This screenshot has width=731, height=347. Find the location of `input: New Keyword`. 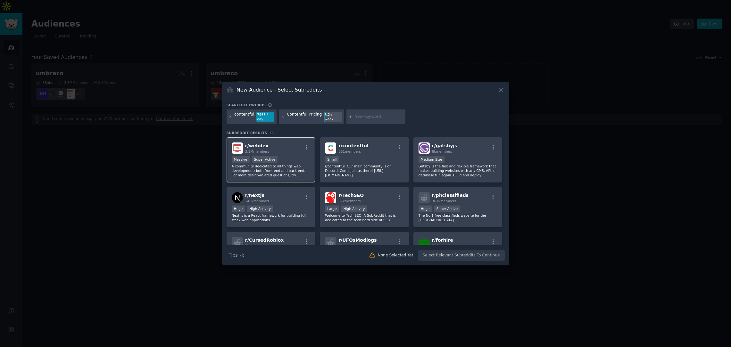

input: New Keyword is located at coordinates (379, 117).